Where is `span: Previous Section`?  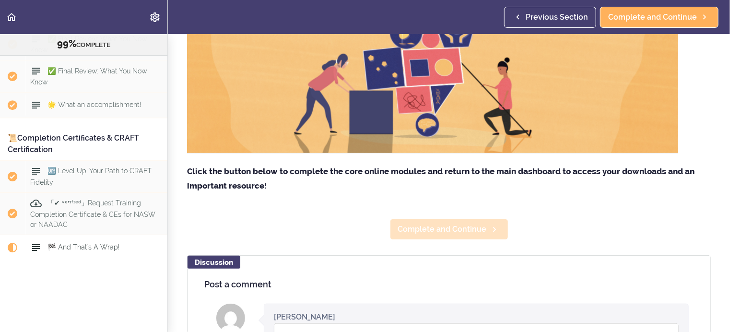 span: Previous Section is located at coordinates (557, 17).